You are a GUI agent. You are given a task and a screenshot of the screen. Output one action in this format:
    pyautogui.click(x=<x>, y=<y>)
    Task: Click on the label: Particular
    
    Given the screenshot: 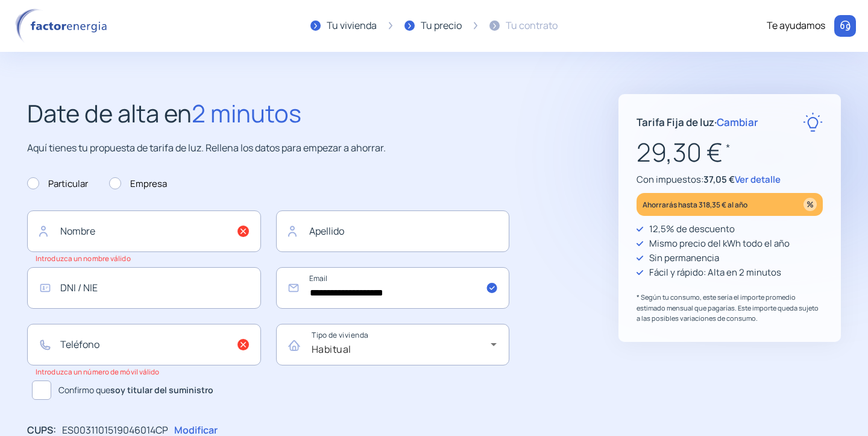 What is the action you would take?
    pyautogui.click(x=58, y=183)
    